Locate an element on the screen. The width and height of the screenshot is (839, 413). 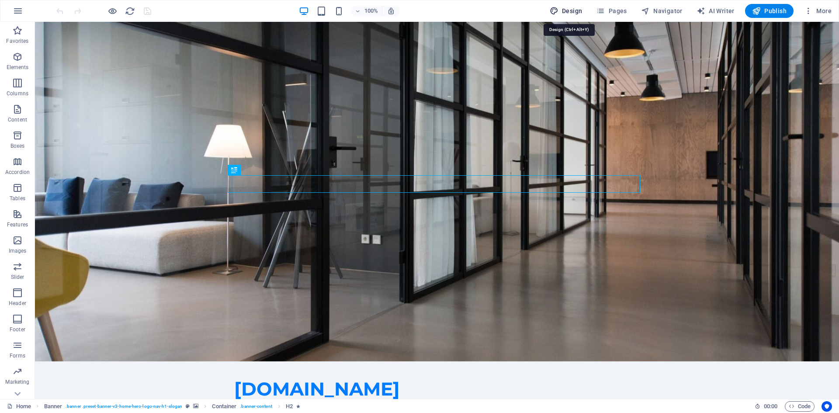
a: Click to cancel selection. Double-click to open Pages is located at coordinates (19, 406).